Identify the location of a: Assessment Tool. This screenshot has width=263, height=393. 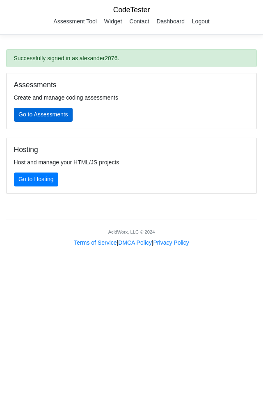
(75, 21).